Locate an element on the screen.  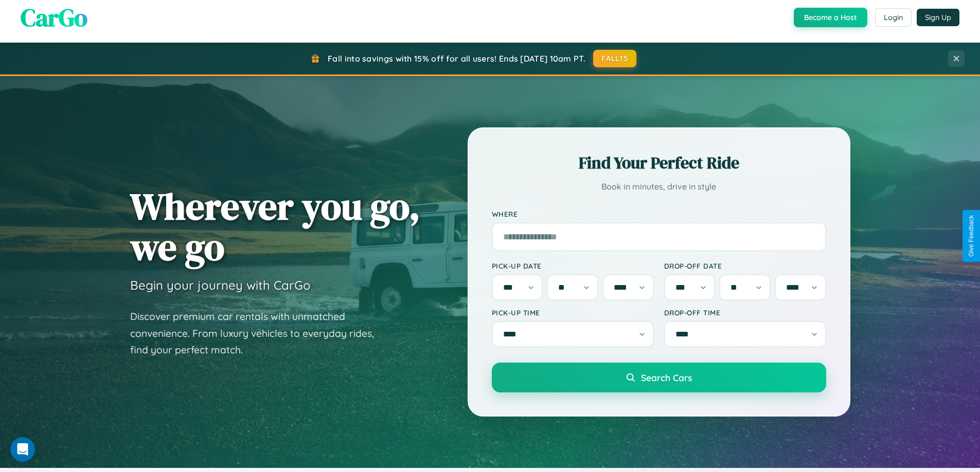
label: Drop-off Date is located at coordinates (744, 266).